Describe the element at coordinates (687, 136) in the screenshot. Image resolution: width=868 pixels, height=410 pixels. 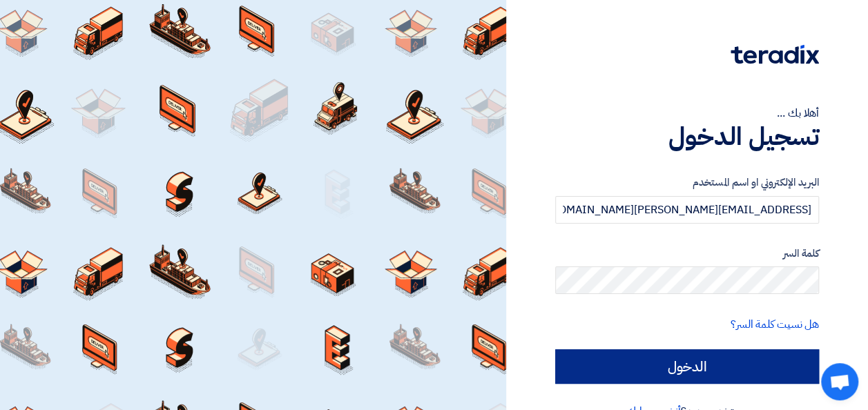
I see `h1: تسجيل الدخول` at that location.